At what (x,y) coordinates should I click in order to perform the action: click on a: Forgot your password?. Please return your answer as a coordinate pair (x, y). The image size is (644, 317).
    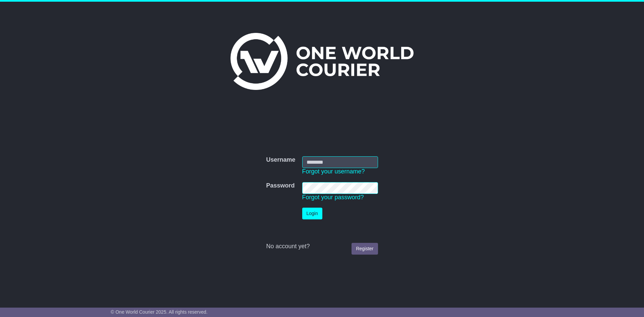
    Looking at the image, I should click on (333, 197).